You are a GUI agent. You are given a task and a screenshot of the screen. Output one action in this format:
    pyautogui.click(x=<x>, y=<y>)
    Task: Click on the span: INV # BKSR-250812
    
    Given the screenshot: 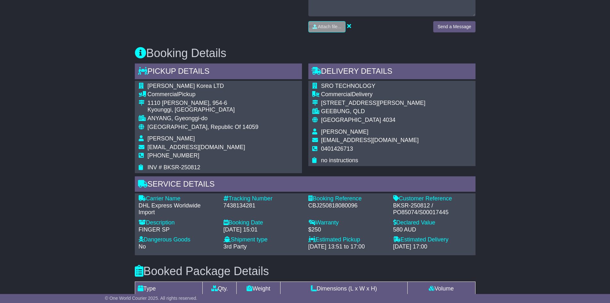 What is the action you would take?
    pyautogui.click(x=174, y=167)
    